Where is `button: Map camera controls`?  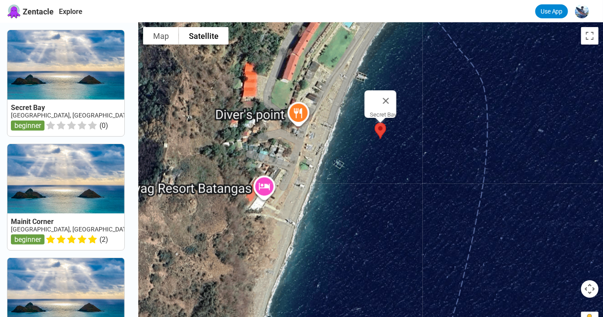 button: Map camera controls is located at coordinates (590, 289).